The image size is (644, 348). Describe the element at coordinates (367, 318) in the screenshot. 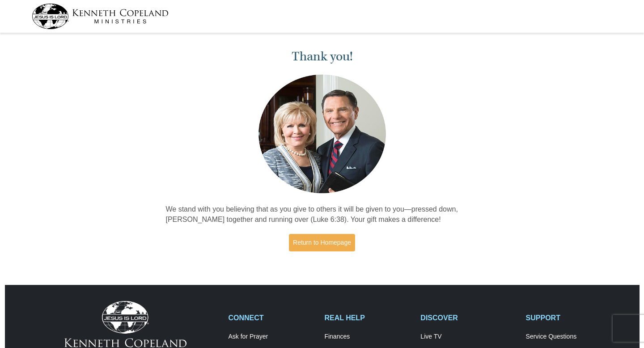

I see `h2: REAL HELP` at that location.